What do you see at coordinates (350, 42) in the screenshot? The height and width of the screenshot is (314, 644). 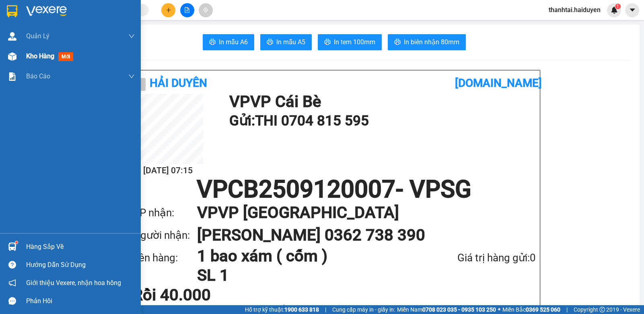 I see `button: printerIn tem 100mm` at bounding box center [350, 42].